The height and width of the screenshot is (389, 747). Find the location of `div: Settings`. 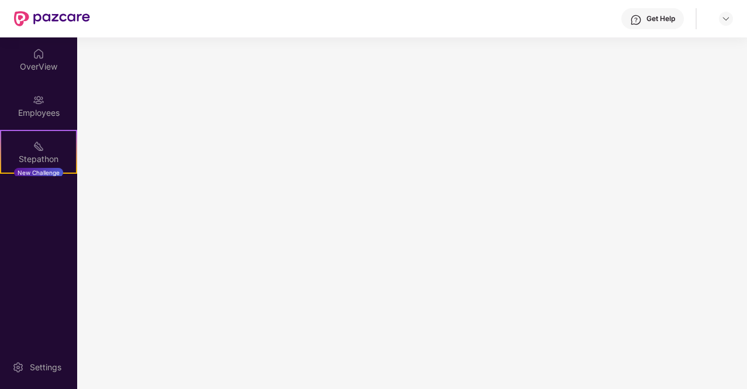

div: Settings is located at coordinates (46, 367).